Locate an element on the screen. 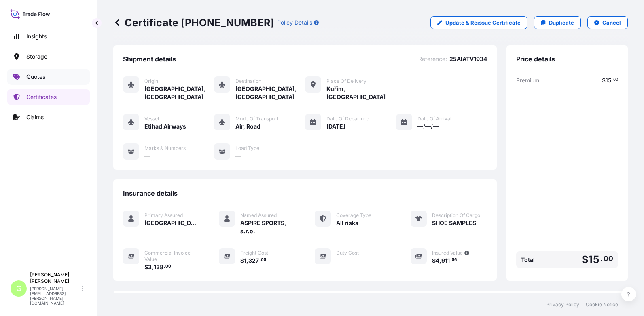  p: Cookie Notice is located at coordinates (602, 305).